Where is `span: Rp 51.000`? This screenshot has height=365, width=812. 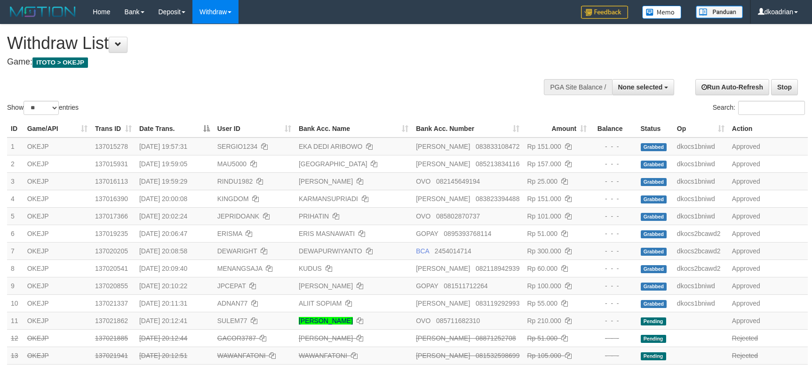
span: Rp 51.000 is located at coordinates (542, 233).